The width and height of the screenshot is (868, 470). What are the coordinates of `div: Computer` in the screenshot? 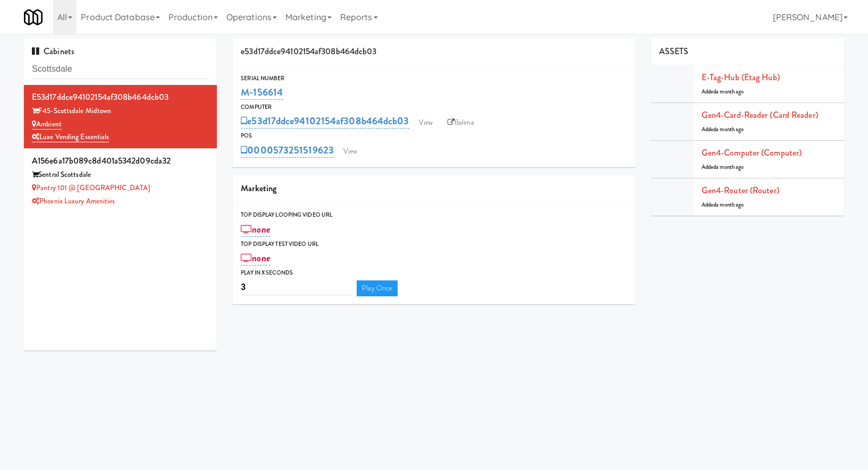 It's located at (434, 107).